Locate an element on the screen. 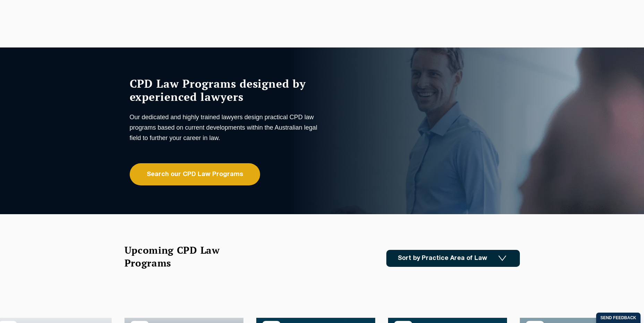 Image resolution: width=644 pixels, height=323 pixels. h2: Upcoming CPD Law Programs is located at coordinates (181, 257).